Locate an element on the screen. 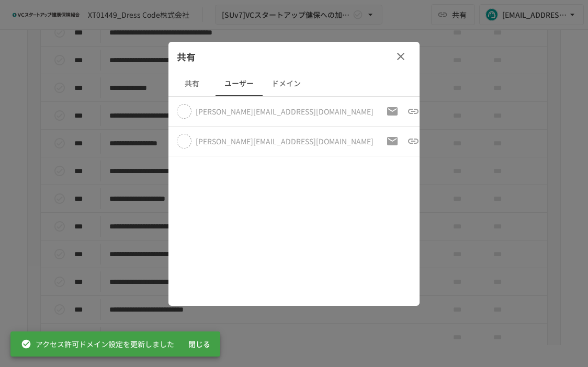 The image size is (588, 367). button: 共有 is located at coordinates (192, 84).